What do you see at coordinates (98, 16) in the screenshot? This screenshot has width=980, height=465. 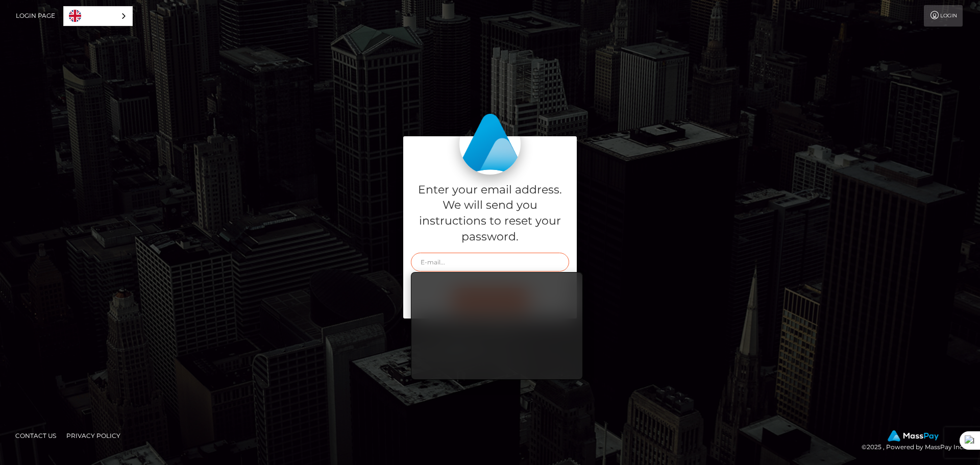 I see `a: English` at bounding box center [98, 16].